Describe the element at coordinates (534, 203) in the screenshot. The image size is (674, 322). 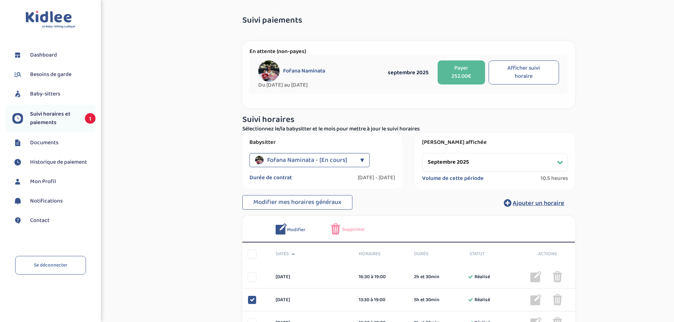
I see `button: Ajouter un horaire` at that location.